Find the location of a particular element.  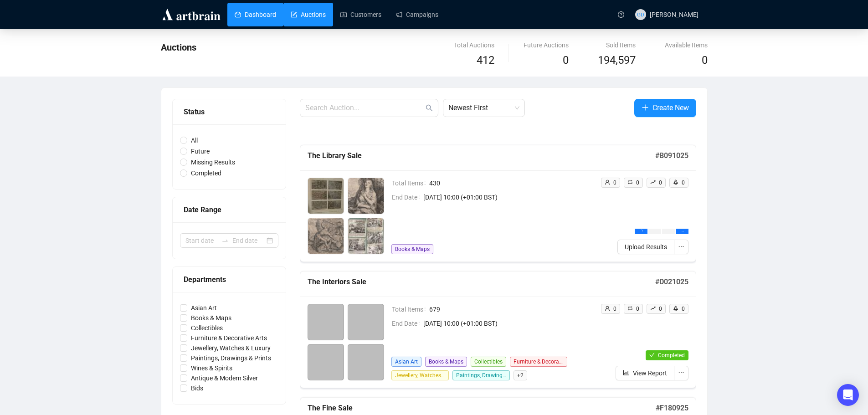

h5: The Fine Sale is located at coordinates (481, 408).